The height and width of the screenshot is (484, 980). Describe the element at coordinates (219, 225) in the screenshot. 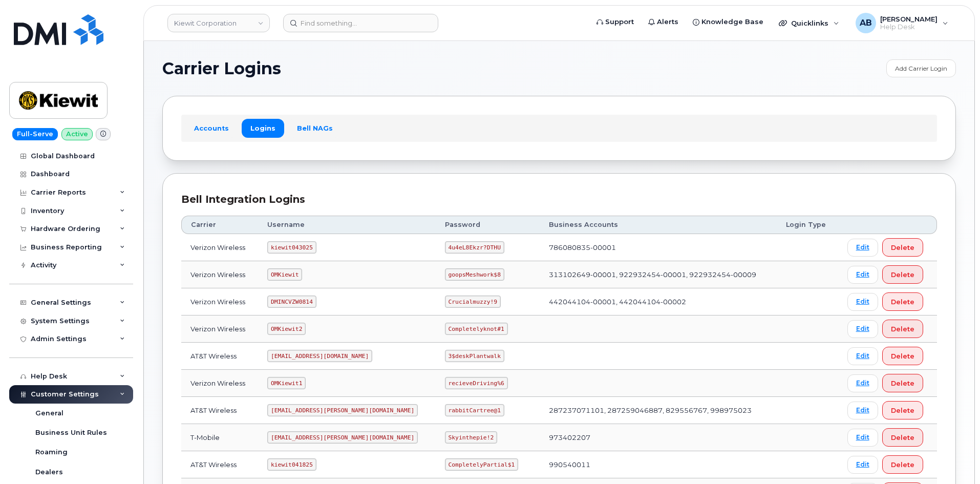

I see `th: Carrier` at that location.